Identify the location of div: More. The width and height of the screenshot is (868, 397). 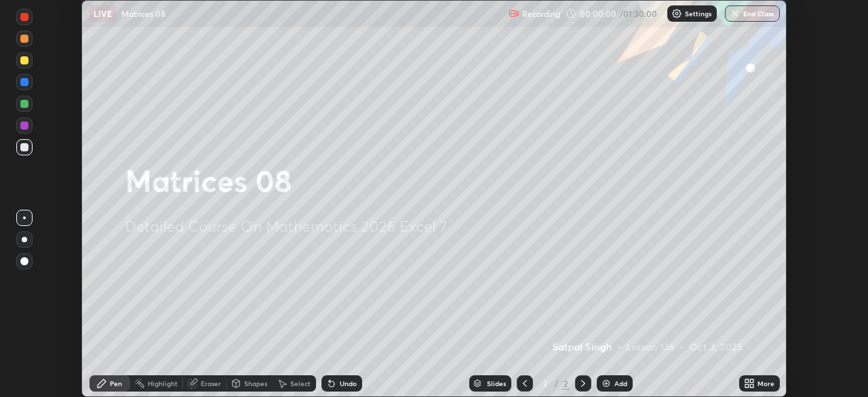
(765, 383).